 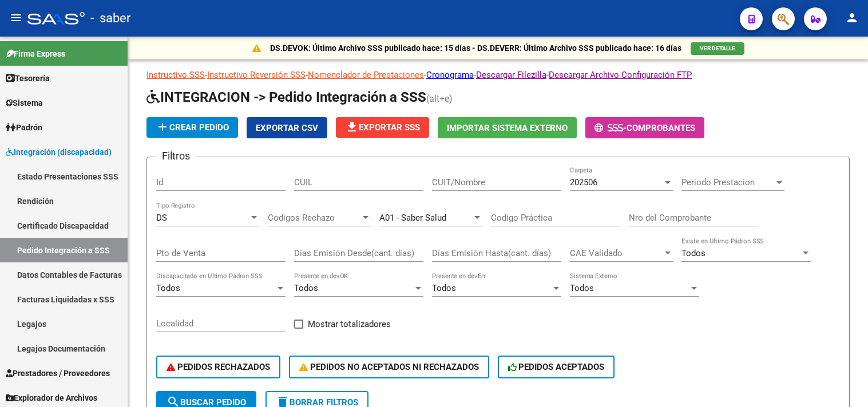 I want to click on span: PEDIDOS RECHAZADOS, so click(x=218, y=367).